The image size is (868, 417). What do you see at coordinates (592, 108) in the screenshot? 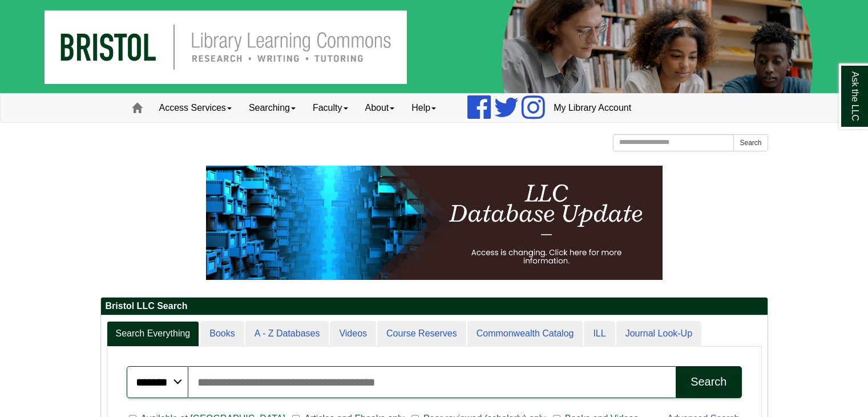
I see `a: My Library Account` at bounding box center [592, 108].